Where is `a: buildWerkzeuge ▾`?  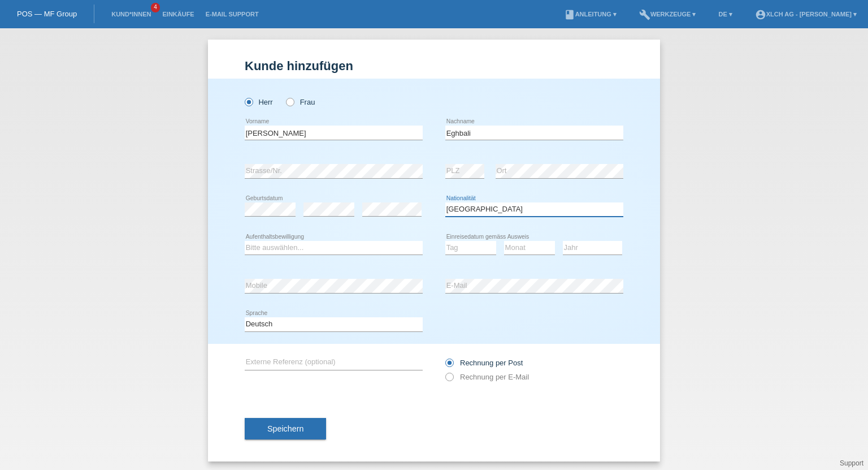
a: buildWerkzeuge ▾ is located at coordinates (667, 14).